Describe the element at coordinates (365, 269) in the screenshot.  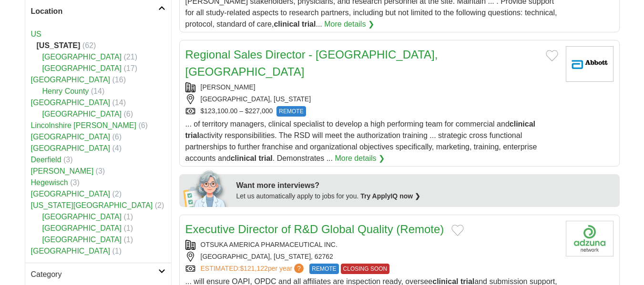
I see `span: CLOSING SOON` at that location.